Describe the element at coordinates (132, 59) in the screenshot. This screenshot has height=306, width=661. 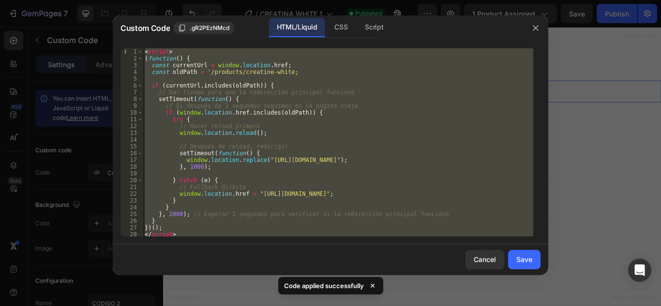
I see `div: 2` at that location.